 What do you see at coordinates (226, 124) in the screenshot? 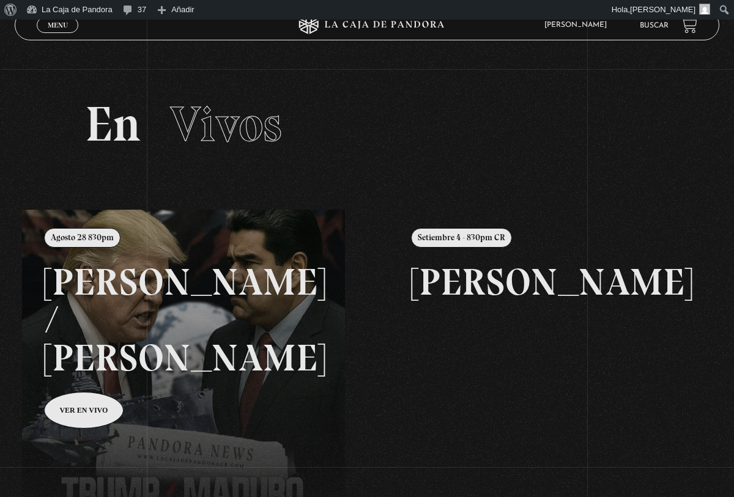
I see `span: Vivos` at bounding box center [226, 124].